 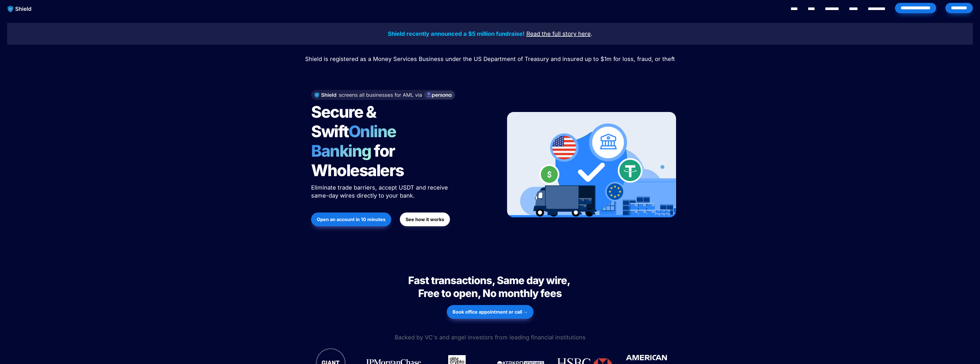 I want to click on a: See how it works, so click(x=424, y=220).